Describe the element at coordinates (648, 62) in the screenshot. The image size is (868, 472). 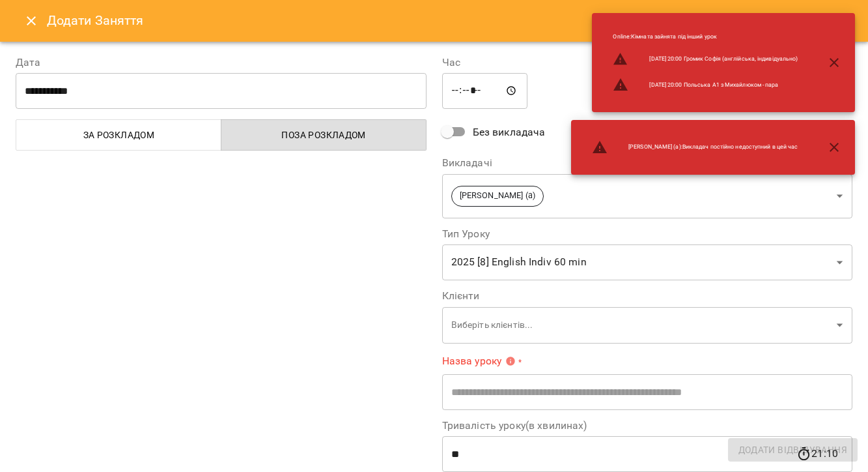
I see `label: Час` at that location.